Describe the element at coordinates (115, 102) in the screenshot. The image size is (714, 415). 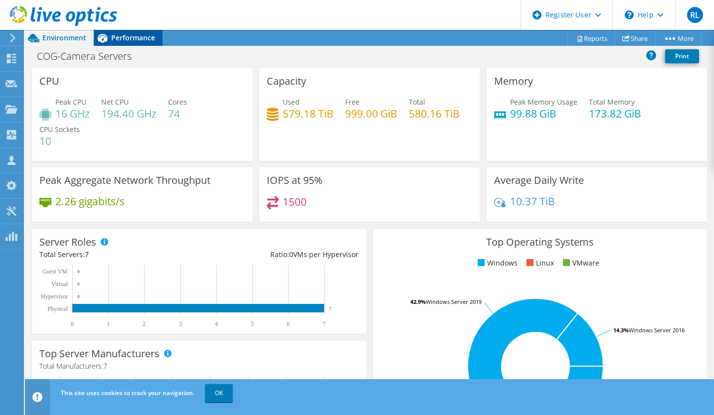
I see `span: Net CPU` at that location.